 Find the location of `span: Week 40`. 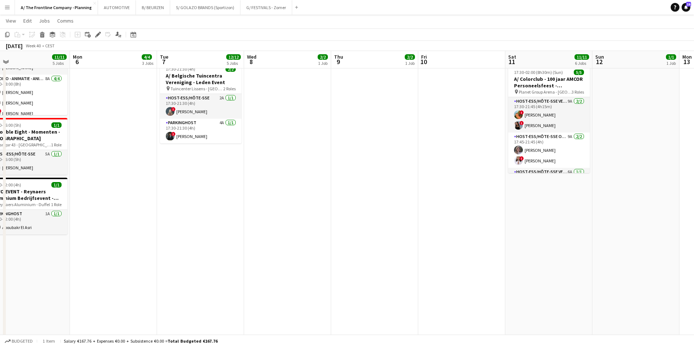

span: Week 40 is located at coordinates (33, 46).